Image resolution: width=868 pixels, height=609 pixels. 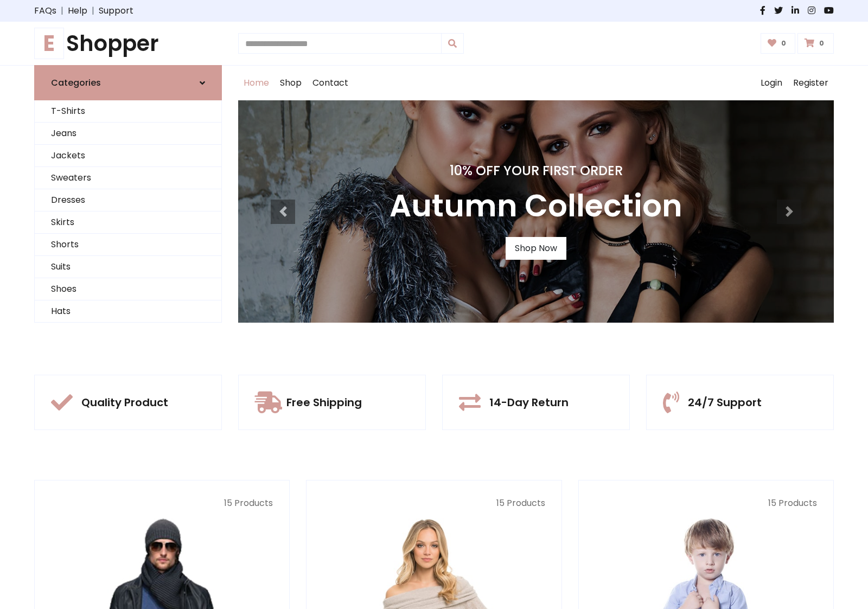 What do you see at coordinates (290, 83) in the screenshot?
I see `a: Shop` at bounding box center [290, 83].